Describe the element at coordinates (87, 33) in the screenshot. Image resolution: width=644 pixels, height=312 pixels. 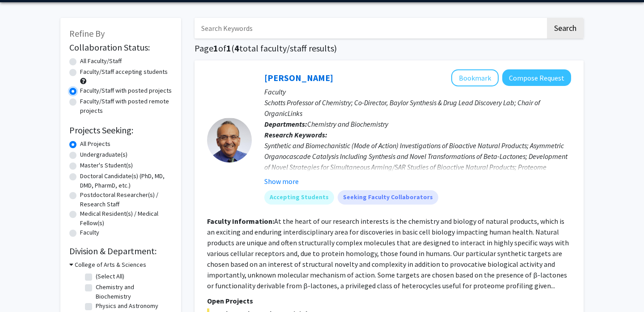
I see `span: Refine By` at that location.